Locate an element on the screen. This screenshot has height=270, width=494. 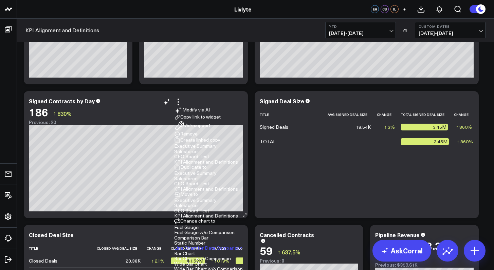
button: Fuel Gauge w/o Comparison is located at coordinates (204, 233).